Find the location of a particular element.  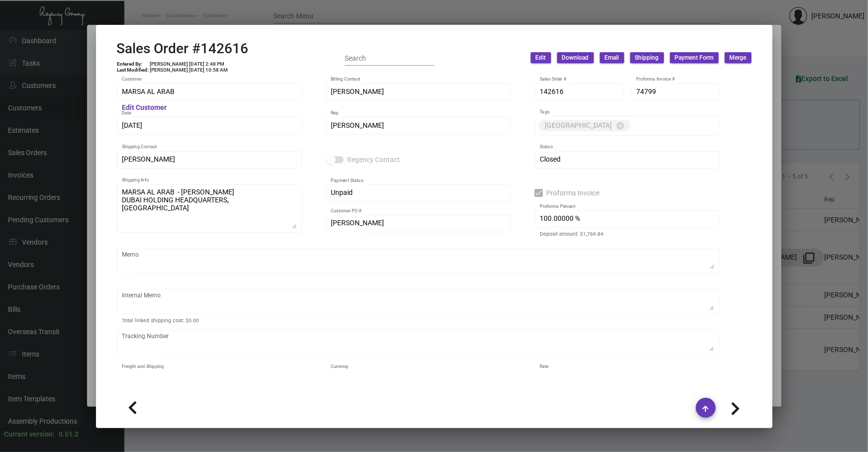

span: Download is located at coordinates (576, 58).